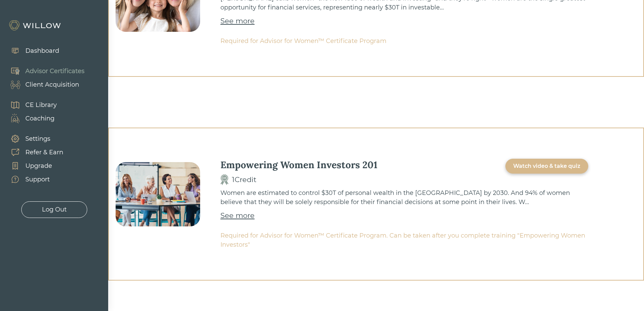 The image size is (644, 311). Describe the element at coordinates (44, 84) in the screenshot. I see `a: Client Acquisition` at that location.